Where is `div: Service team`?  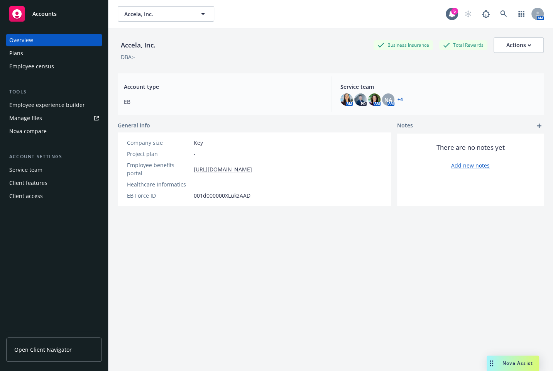
div: Service team is located at coordinates (26, 170).